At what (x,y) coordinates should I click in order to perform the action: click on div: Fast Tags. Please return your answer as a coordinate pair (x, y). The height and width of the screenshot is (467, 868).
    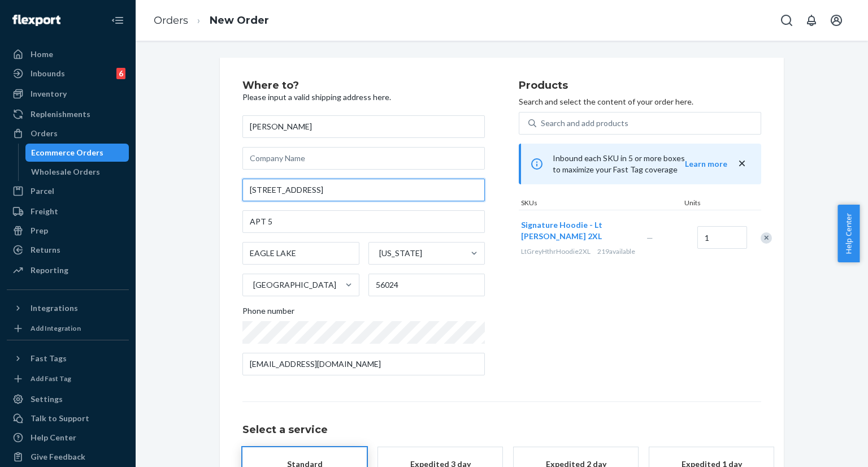
    Looking at the image, I should click on (49, 358).